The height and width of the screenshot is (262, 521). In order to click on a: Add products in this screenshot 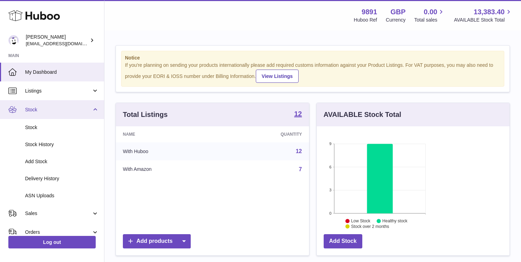, I will do `click(157, 241)`.